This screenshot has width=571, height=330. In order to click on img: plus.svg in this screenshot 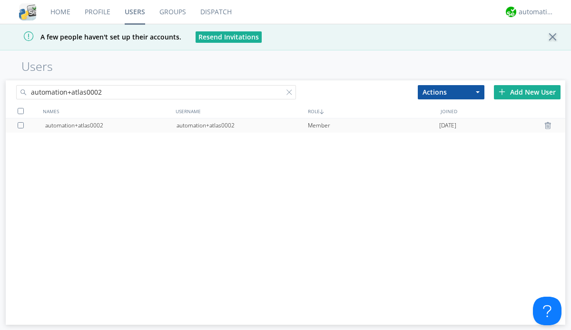, I will do `click(502, 92)`.